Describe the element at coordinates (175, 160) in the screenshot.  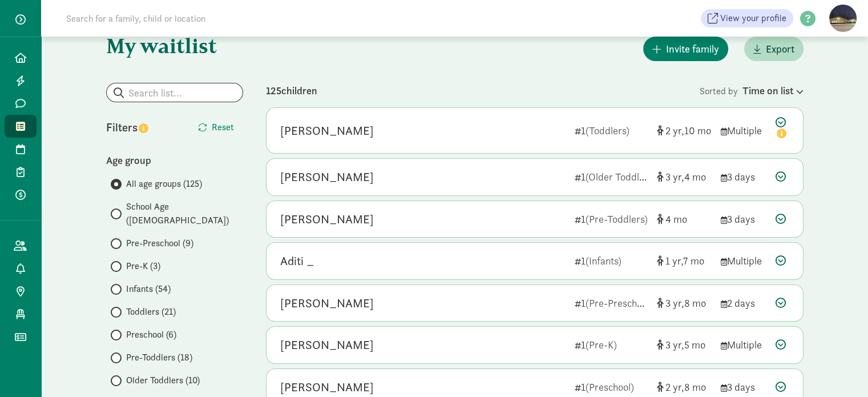
I see `div: Age group` at that location.